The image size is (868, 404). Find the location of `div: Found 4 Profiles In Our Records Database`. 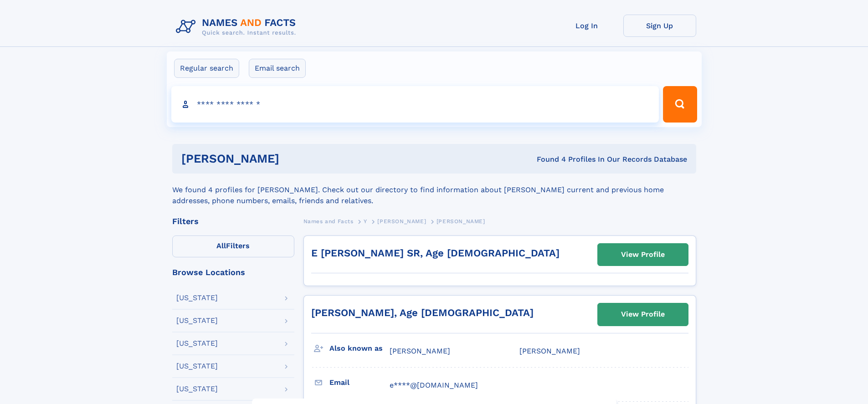

div: Found 4 Profiles In Our Records Database is located at coordinates (547, 160).